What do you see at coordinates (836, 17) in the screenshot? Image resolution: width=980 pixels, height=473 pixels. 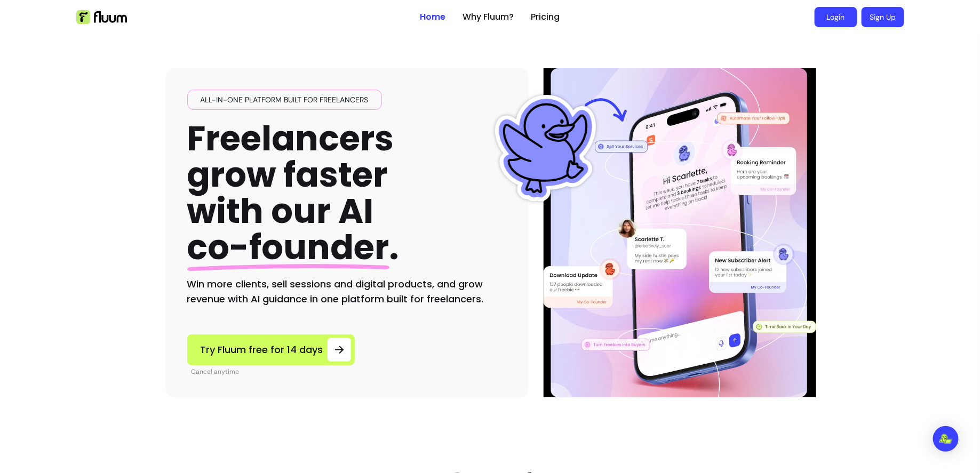 I see `a: Login` at bounding box center [836, 17].